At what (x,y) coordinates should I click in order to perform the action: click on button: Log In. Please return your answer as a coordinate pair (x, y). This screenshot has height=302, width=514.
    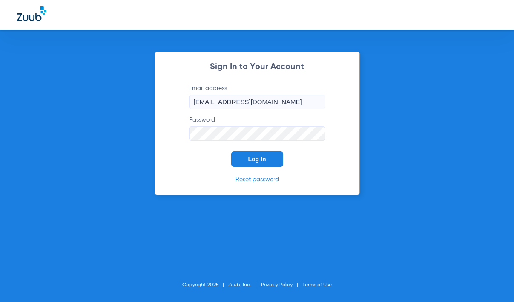
    Looking at the image, I should click on (257, 159).